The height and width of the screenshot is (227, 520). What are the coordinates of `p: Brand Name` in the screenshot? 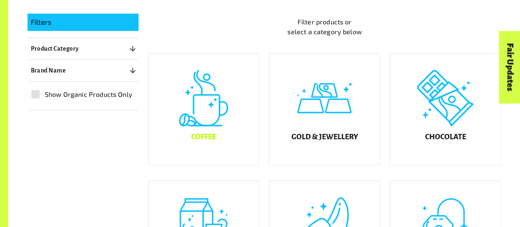 It's located at (49, 70).